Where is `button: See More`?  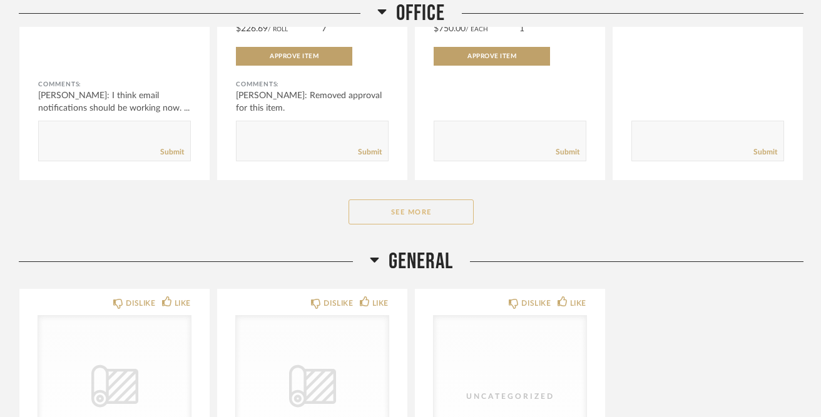
button: See More is located at coordinates (411, 212).